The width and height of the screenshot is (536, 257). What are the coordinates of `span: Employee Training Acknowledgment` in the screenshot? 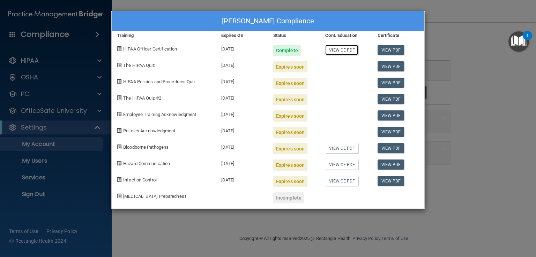 It's located at (159, 114).